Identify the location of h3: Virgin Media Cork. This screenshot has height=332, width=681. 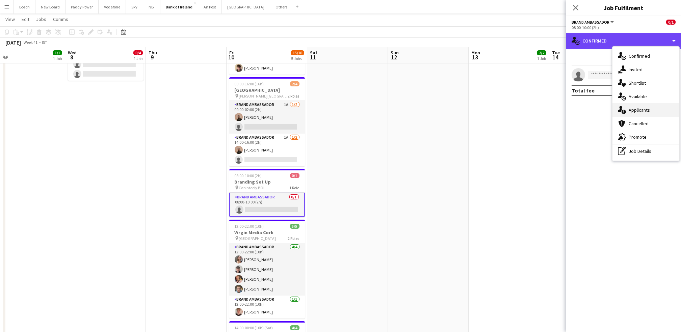
(267, 233).